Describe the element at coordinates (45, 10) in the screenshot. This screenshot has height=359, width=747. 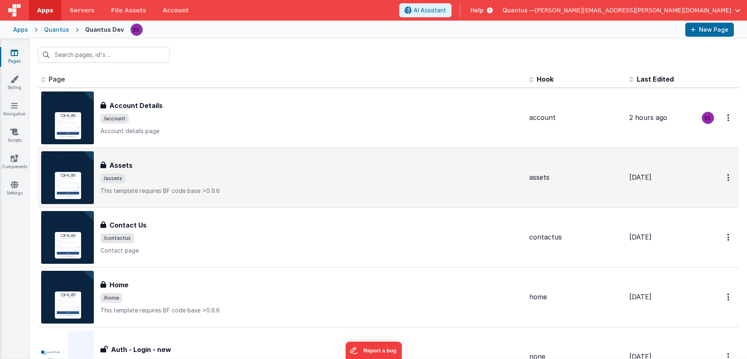
I see `span: Apps` at that location.